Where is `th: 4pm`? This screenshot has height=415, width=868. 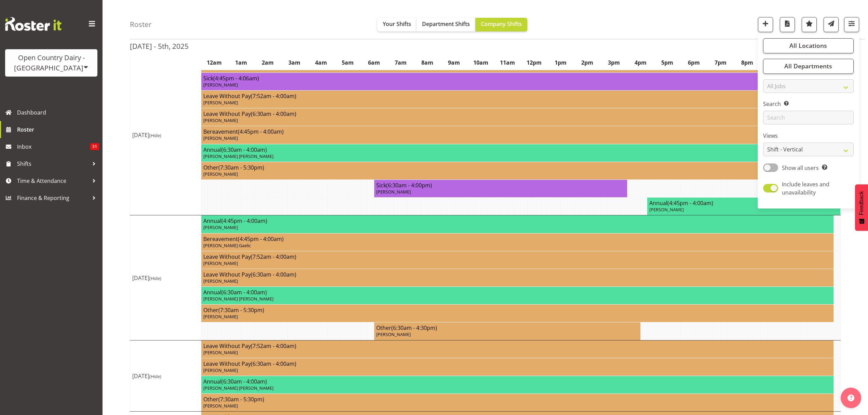
th: 4pm is located at coordinates (640, 62).